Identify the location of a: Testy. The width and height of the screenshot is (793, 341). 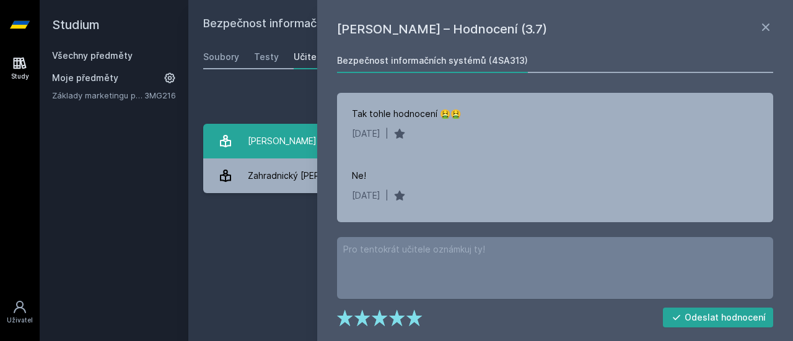
(266, 57).